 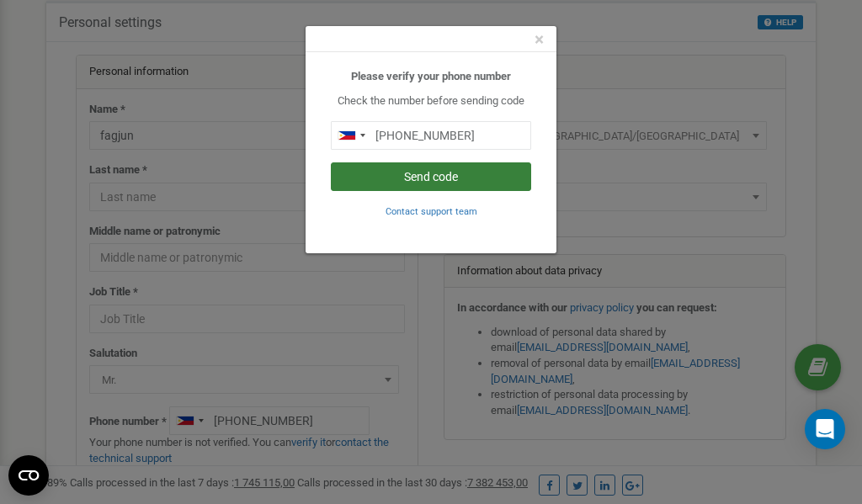 What do you see at coordinates (431, 211) in the screenshot?
I see `small: Contact support team` at bounding box center [431, 211].